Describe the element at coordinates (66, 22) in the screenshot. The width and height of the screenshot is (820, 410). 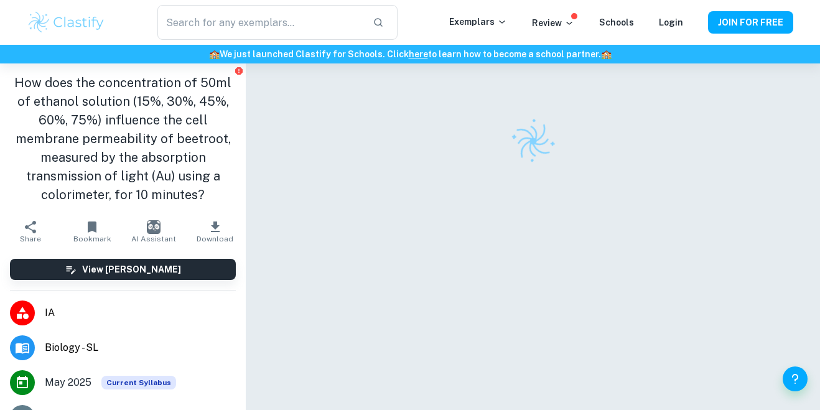
I see `a: Clastify logo` at that location.